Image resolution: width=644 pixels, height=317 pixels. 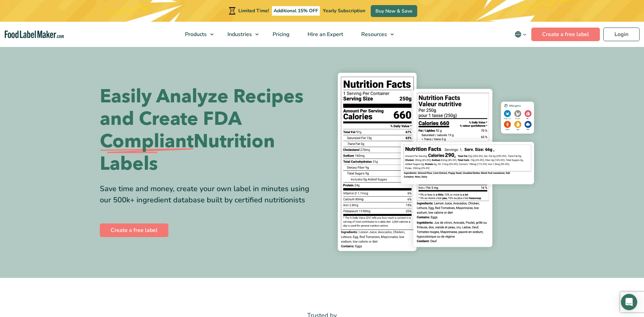 I want to click on div: Open Intercom Messenger, so click(x=629, y=302).